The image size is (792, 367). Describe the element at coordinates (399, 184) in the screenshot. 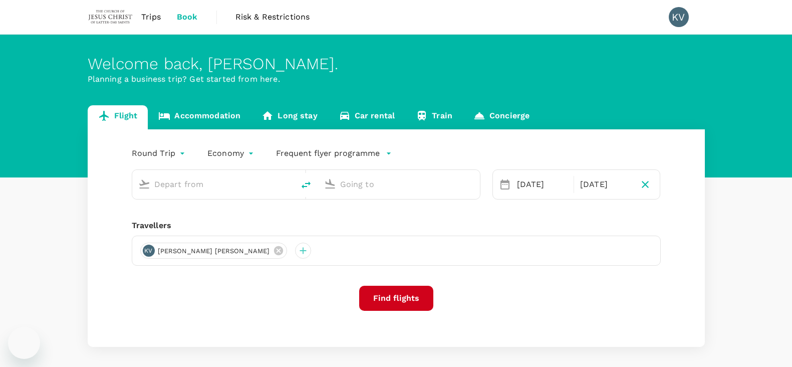

I see `input: Going to` at that location.